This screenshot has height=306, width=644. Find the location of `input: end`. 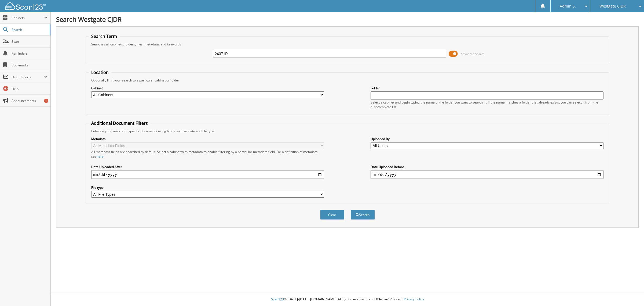

input: end is located at coordinates (487, 174).